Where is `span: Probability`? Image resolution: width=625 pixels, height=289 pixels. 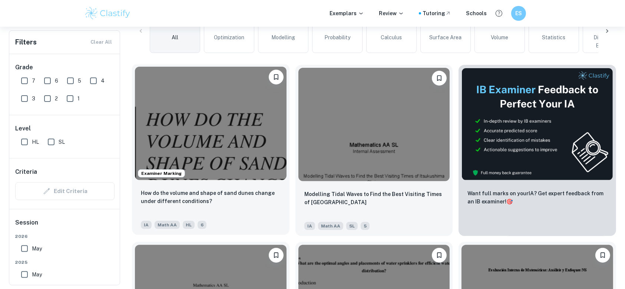
span: Probability is located at coordinates (337, 37).